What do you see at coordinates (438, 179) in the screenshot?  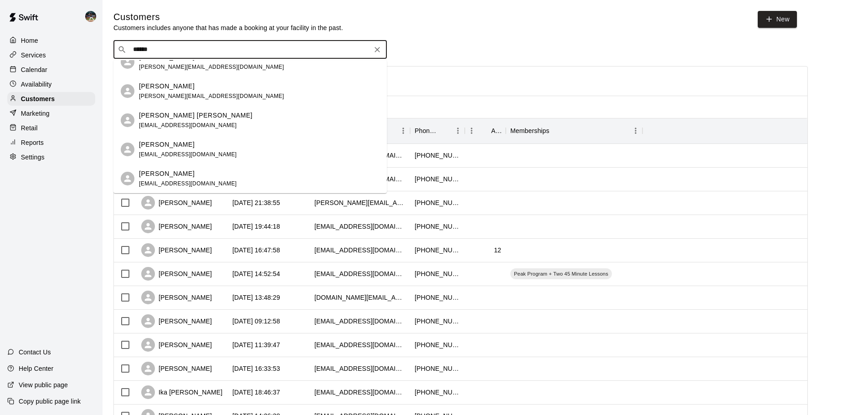 I see `div: +15138231669` at bounding box center [438, 179].